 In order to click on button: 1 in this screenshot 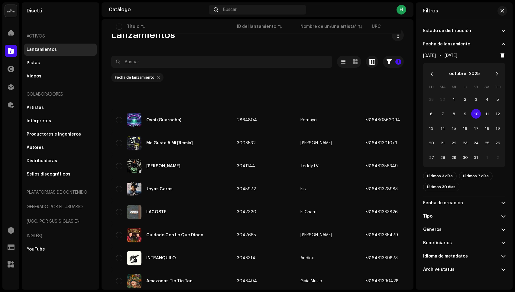, I will do `click(393, 62)`.